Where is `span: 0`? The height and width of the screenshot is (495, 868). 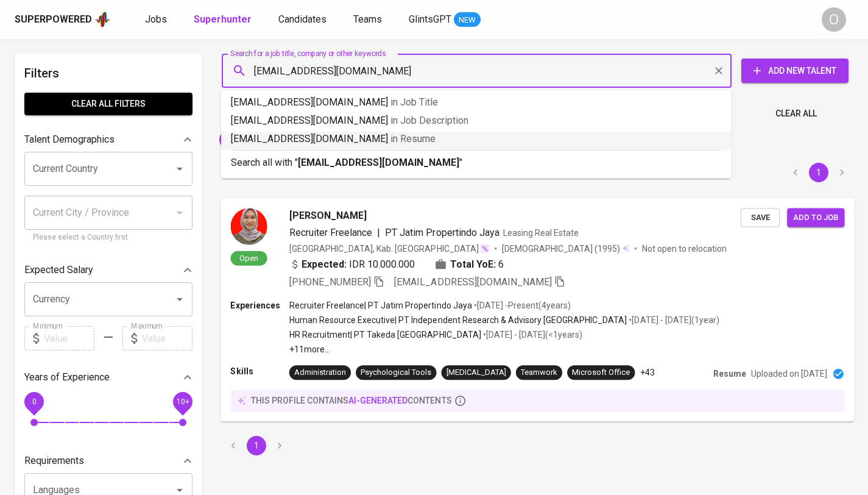
span: 0 is located at coordinates (34, 402).